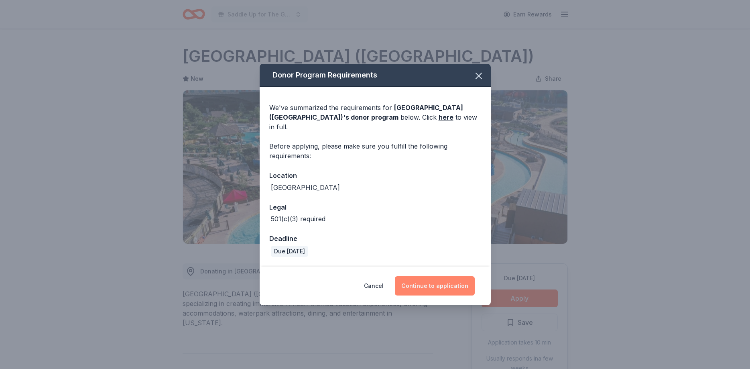  Describe the element at coordinates (375, 151) in the screenshot. I see `div: Before applying, please make sure you fulfill the following requirements:` at that location.